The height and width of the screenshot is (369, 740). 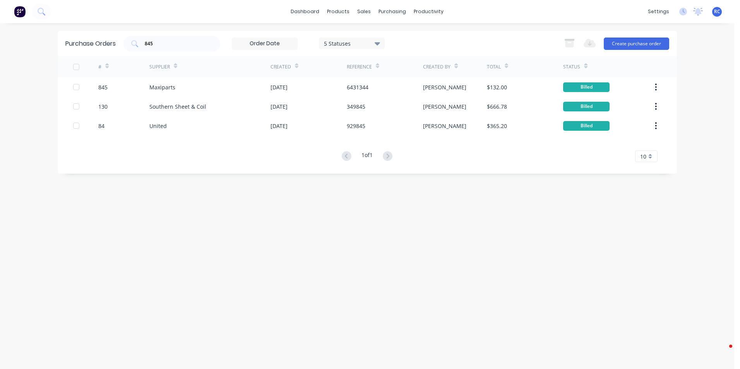 What do you see at coordinates (101, 126) in the screenshot?
I see `div: 84` at bounding box center [101, 126].